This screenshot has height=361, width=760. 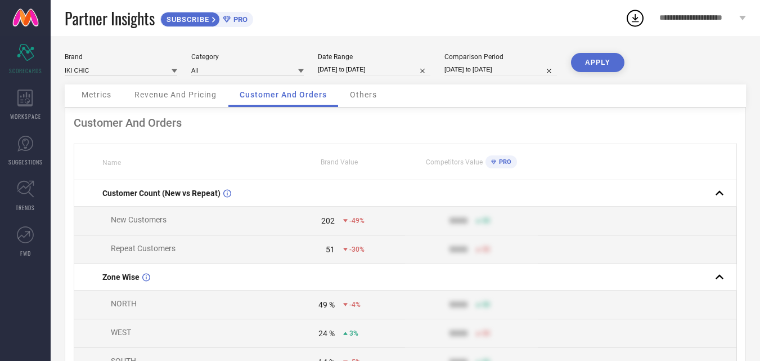 What do you see at coordinates (186, 19) in the screenshot?
I see `span: SUBSCRIBE` at bounding box center [186, 19].